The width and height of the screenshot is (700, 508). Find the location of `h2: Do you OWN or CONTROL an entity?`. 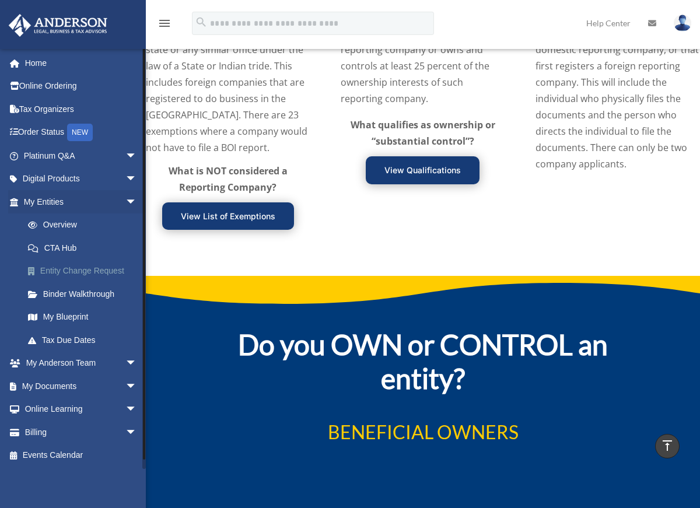

h2: Do you OWN or CONTROL an entity? is located at coordinates (423, 364).